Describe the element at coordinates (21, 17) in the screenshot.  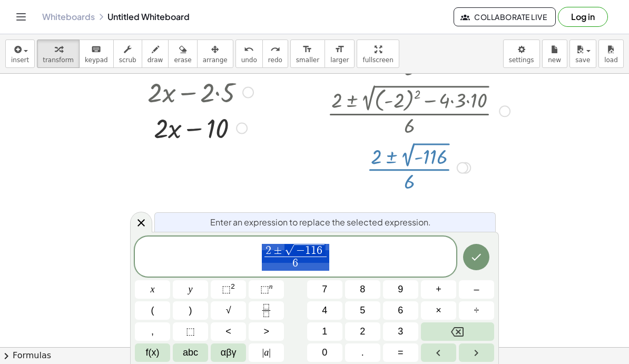
I see `button: Toggle navigation` at that location.